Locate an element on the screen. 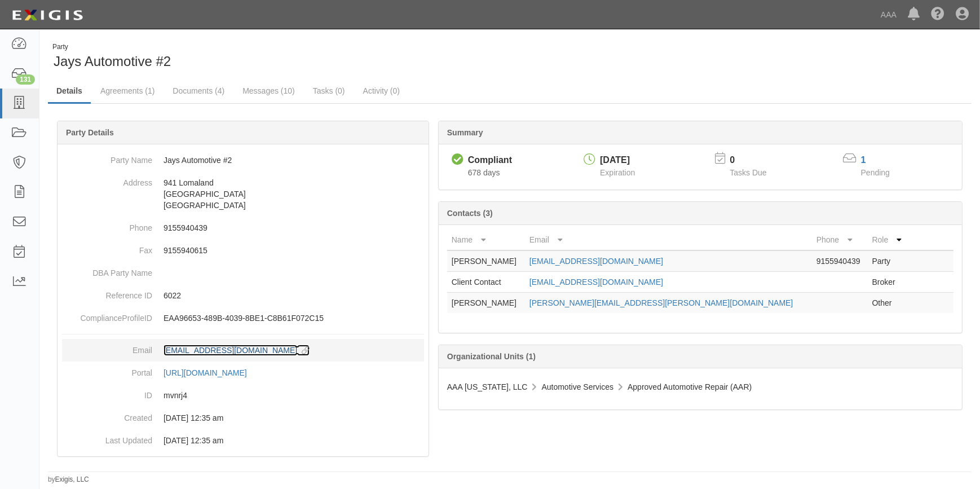  dt: Last Updated is located at coordinates (107, 437).